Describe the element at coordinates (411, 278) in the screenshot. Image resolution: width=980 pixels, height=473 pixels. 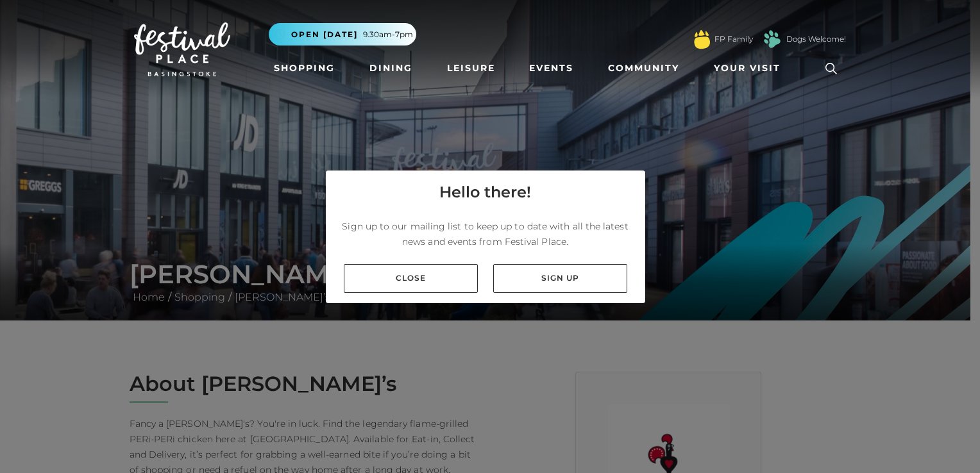
I see `a: Close` at that location.